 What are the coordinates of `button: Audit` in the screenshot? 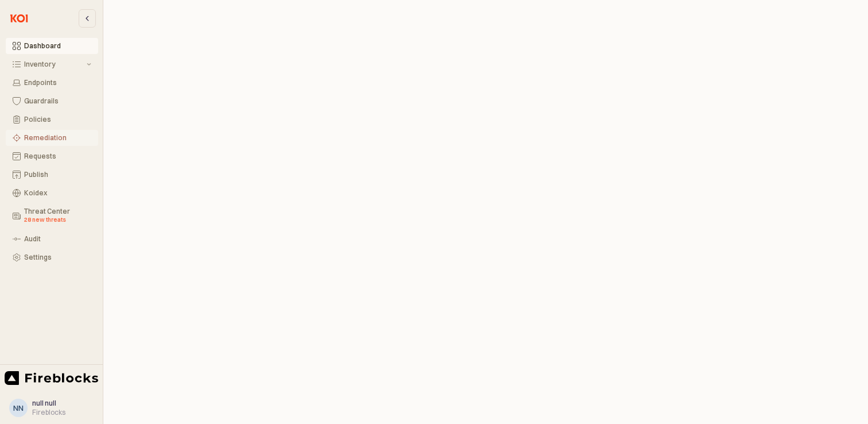 It's located at (52, 239).